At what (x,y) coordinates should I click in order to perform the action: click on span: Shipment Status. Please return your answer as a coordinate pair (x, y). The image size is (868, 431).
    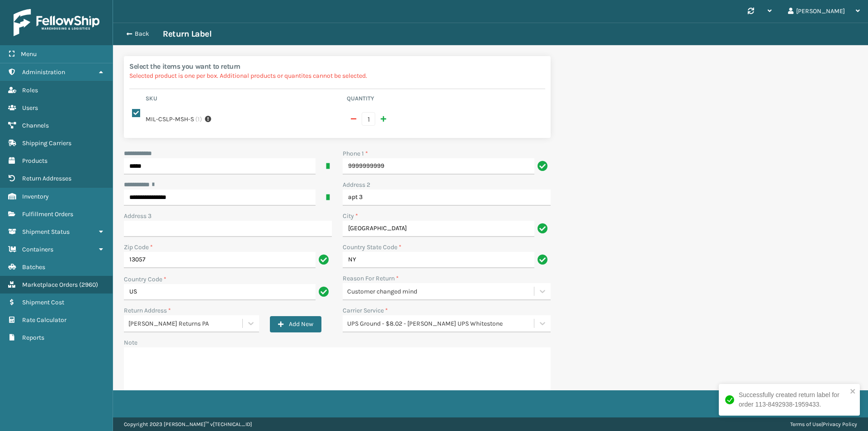
    Looking at the image, I should click on (46, 231).